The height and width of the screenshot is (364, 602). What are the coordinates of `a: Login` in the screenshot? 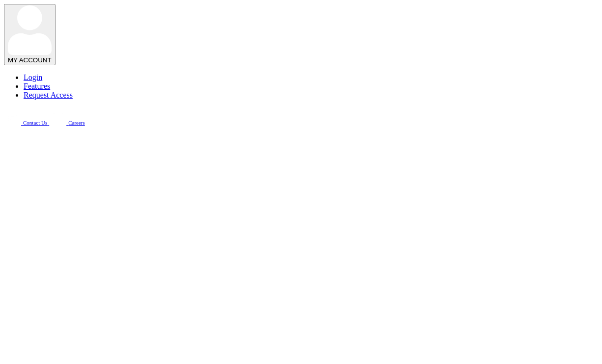 It's located at (33, 77).